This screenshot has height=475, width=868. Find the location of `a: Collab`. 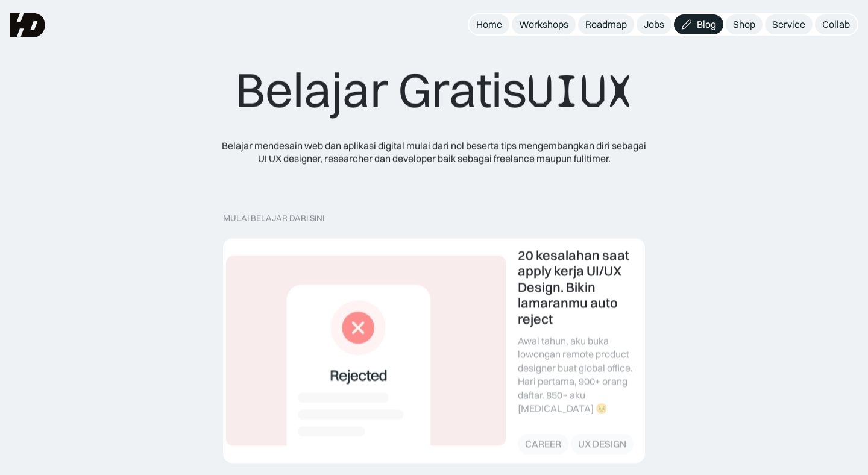

a: Collab is located at coordinates (836, 24).